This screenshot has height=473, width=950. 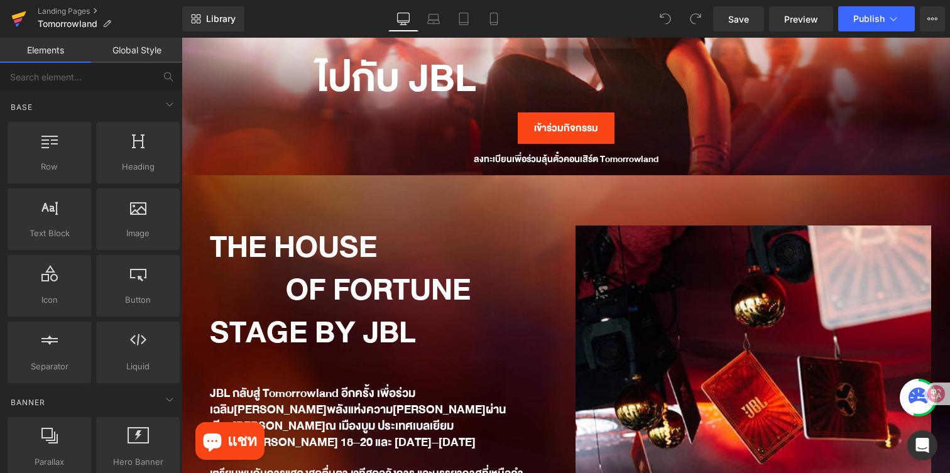 I want to click on a: Mobile, so click(x=494, y=19).